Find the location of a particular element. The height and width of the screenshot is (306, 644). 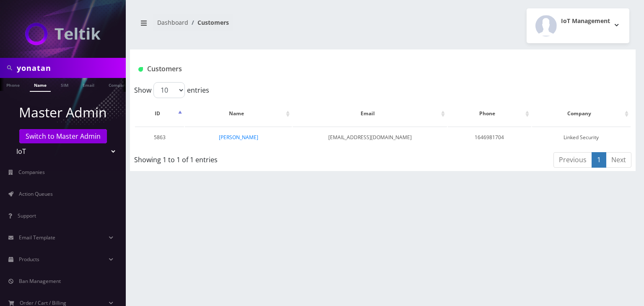

a: Email is located at coordinates (88, 84).